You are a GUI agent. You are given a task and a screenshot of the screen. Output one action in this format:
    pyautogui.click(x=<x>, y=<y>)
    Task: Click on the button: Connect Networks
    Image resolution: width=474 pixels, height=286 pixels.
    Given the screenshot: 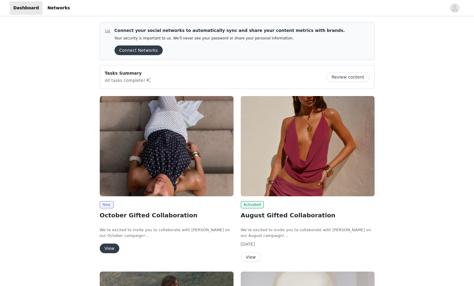 What is the action you would take?
    pyautogui.click(x=139, y=50)
    